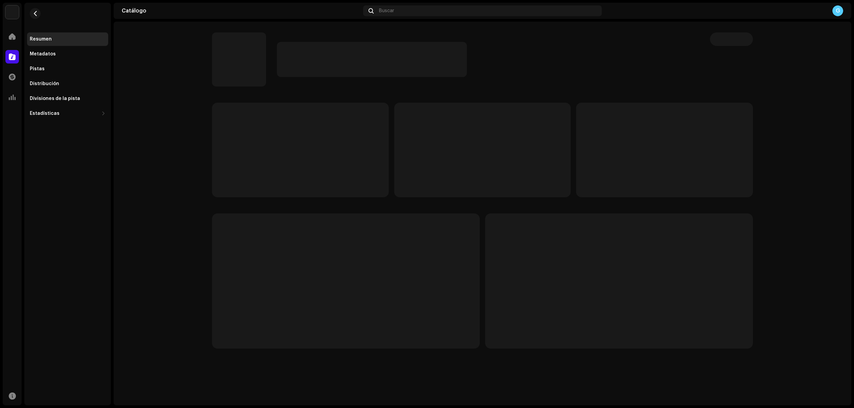  I want to click on re-m-nav-item: Pistas, so click(68, 69).